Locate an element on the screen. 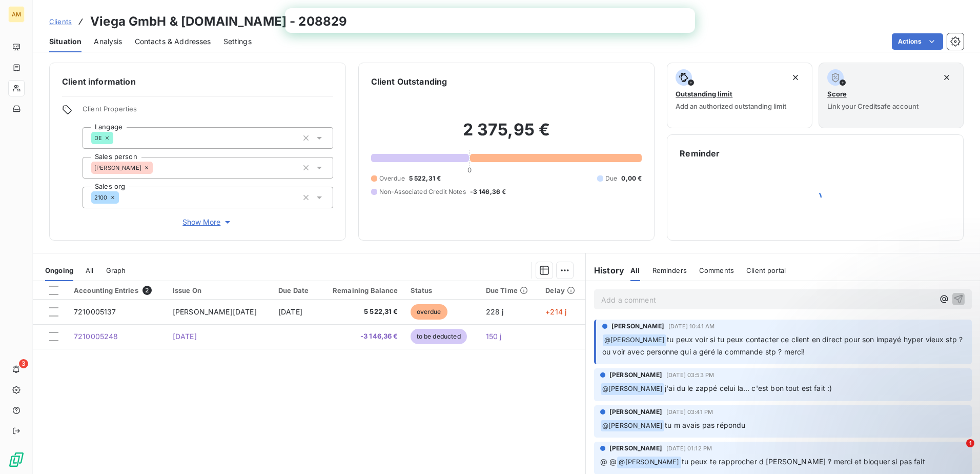 The height and width of the screenshot is (474, 980). span: Due is located at coordinates (611, 178).